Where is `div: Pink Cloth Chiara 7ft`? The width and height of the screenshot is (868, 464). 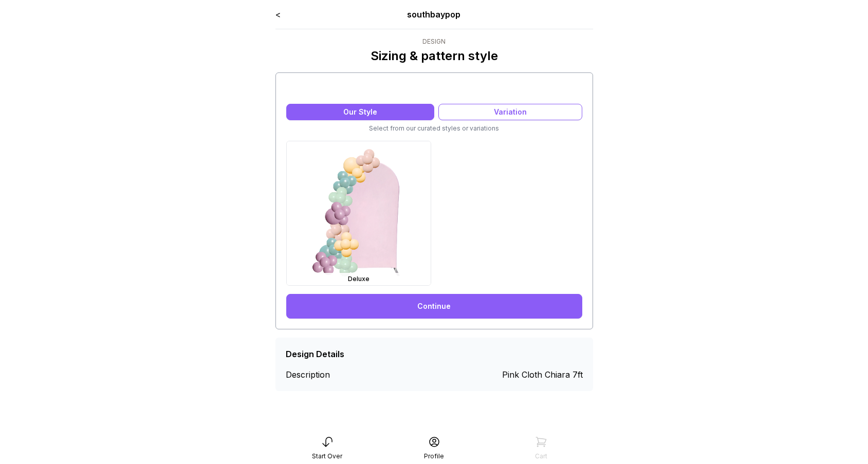
div: Pink Cloth Chiara 7ft is located at coordinates (542, 375).